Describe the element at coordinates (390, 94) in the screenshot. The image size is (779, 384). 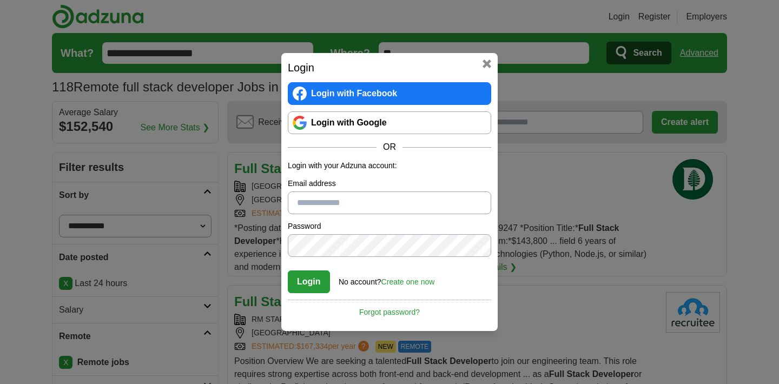
I see `a: Login with Facebook` at that location.